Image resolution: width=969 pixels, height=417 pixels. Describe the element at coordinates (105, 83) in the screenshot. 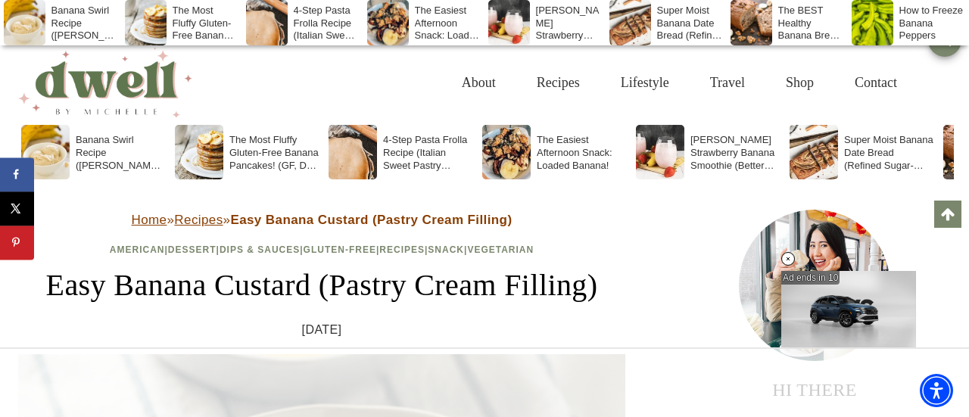

I see `a: DWELL by michelle` at that location.